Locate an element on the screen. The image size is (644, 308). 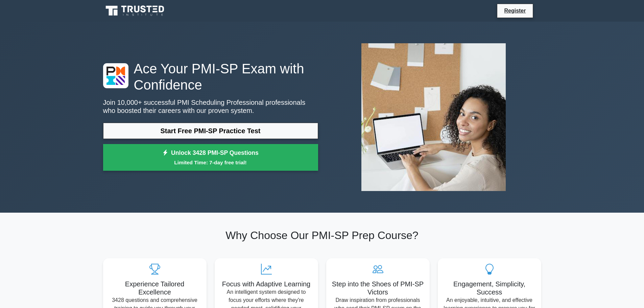
h1: Ace Your PMI-SP Exam with Confidence is located at coordinates (210, 77).